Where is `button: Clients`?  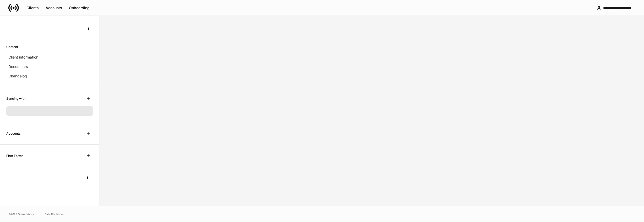 button: Clients is located at coordinates (33, 8).